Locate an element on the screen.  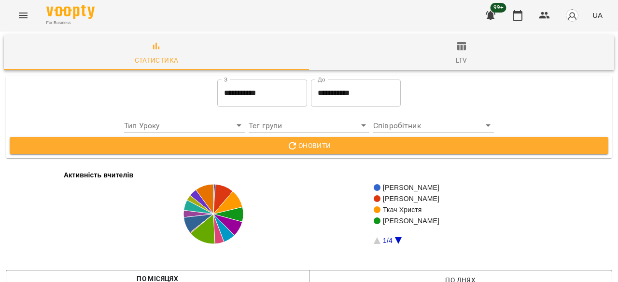
text: 1/4 is located at coordinates (388, 241).